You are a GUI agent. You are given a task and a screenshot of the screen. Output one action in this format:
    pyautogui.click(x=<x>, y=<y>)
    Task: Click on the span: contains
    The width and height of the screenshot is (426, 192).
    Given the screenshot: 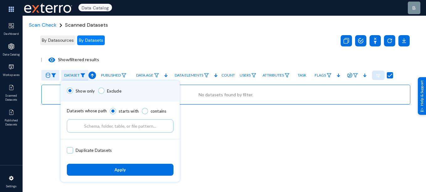 What is the action you would take?
    pyautogui.click(x=159, y=111)
    